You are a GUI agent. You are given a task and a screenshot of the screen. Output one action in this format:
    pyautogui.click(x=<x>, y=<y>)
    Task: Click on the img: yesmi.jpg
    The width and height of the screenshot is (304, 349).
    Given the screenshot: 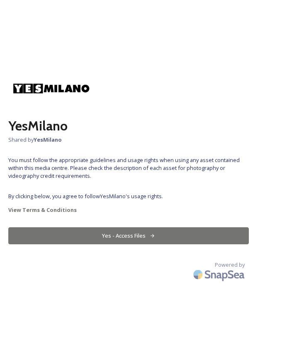 What is the action you would take?
    pyautogui.click(x=50, y=88)
    